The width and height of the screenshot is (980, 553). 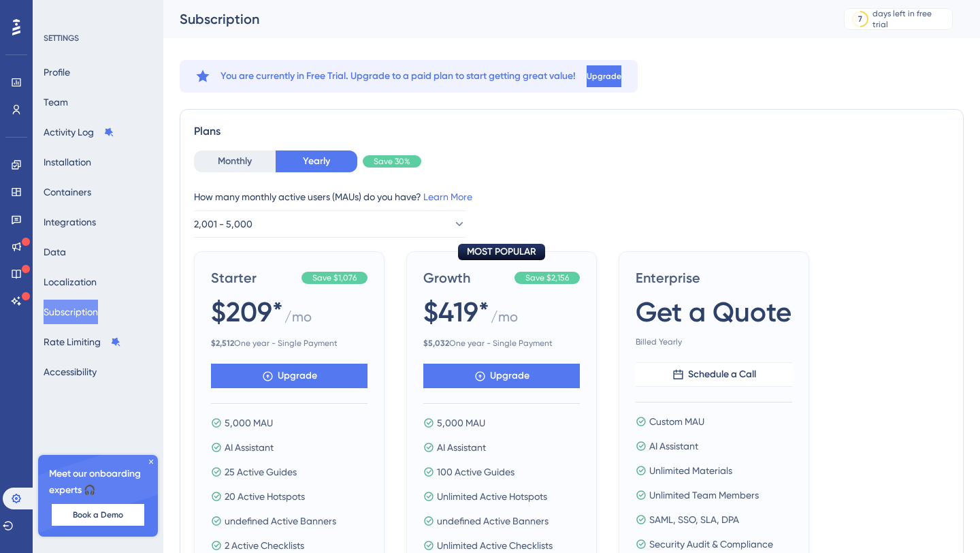 What do you see at coordinates (436, 343) in the screenshot?
I see `b: $ 5,032` at bounding box center [436, 343].